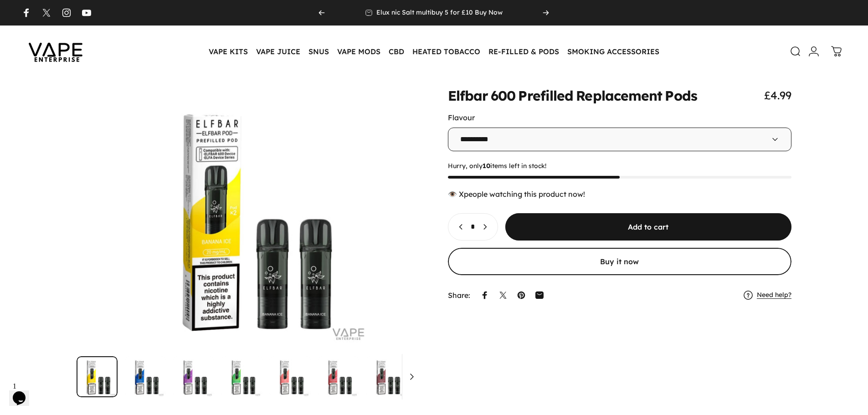  I want to click on summary: SMOKING ACCESSORIES, so click(613, 51).